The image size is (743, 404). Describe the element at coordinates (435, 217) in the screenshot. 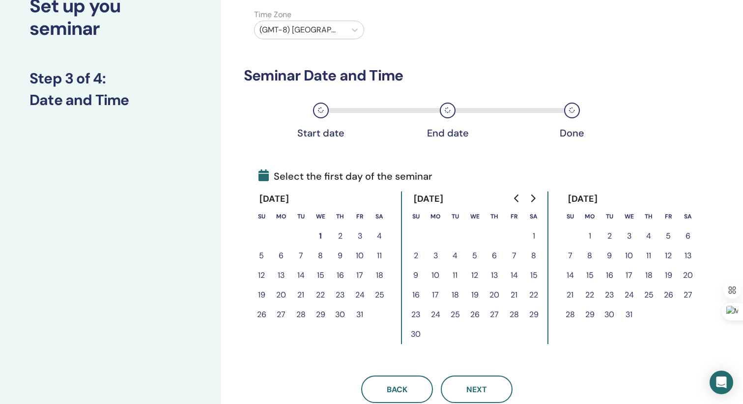

I see `th: Monday` at that location.